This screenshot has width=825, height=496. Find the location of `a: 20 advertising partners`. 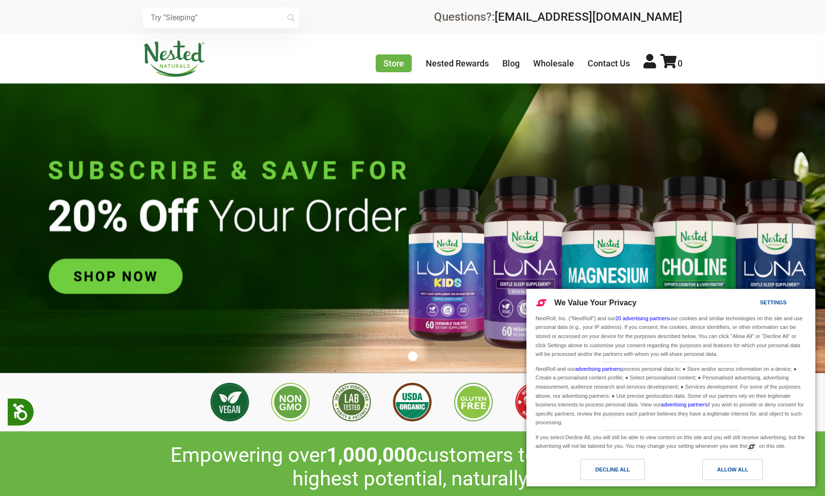

a: 20 advertising partners is located at coordinates (642, 318).